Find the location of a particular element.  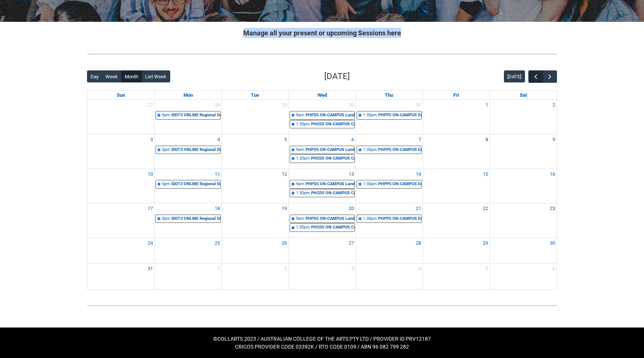

td: Go to July 29, 2025 is located at coordinates (255, 117).